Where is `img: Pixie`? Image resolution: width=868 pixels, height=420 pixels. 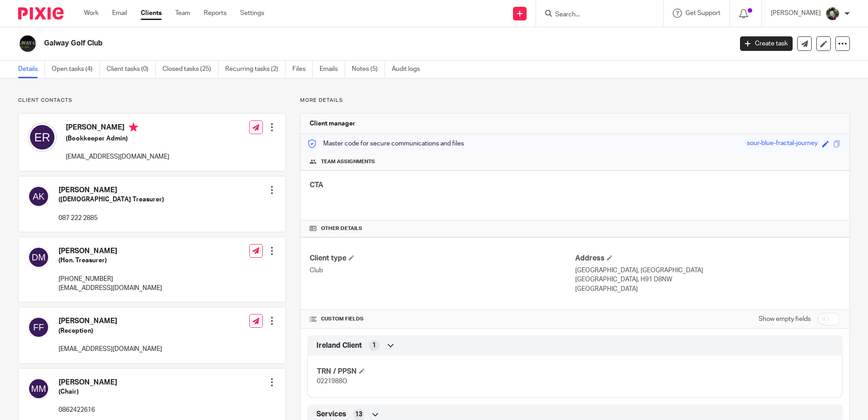 img: Pixie is located at coordinates (41, 13).